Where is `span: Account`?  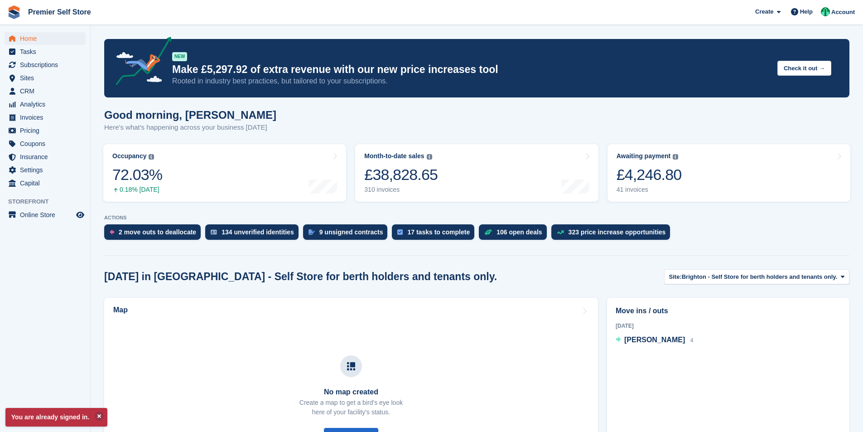 span: Account is located at coordinates (843, 12).